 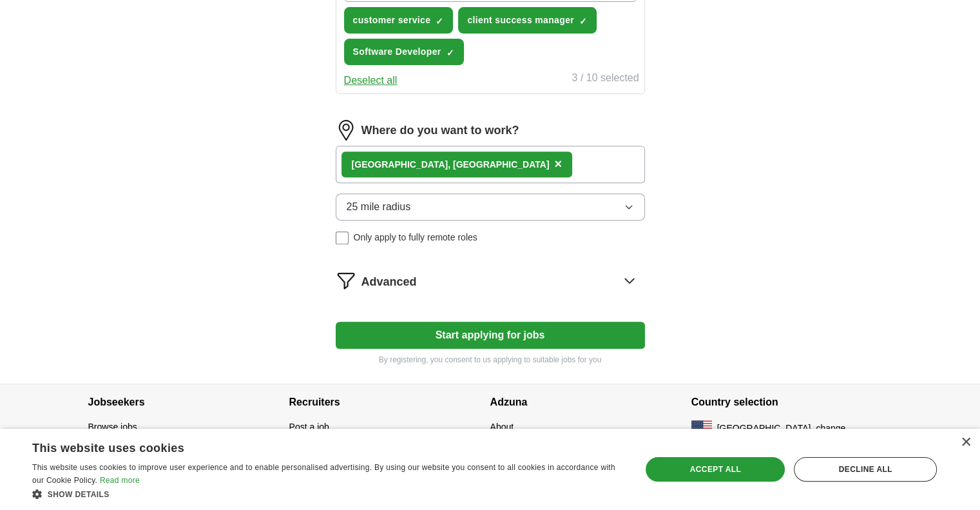 What do you see at coordinates (866, 469) in the screenshot?
I see `div: Decline all` at bounding box center [866, 469].